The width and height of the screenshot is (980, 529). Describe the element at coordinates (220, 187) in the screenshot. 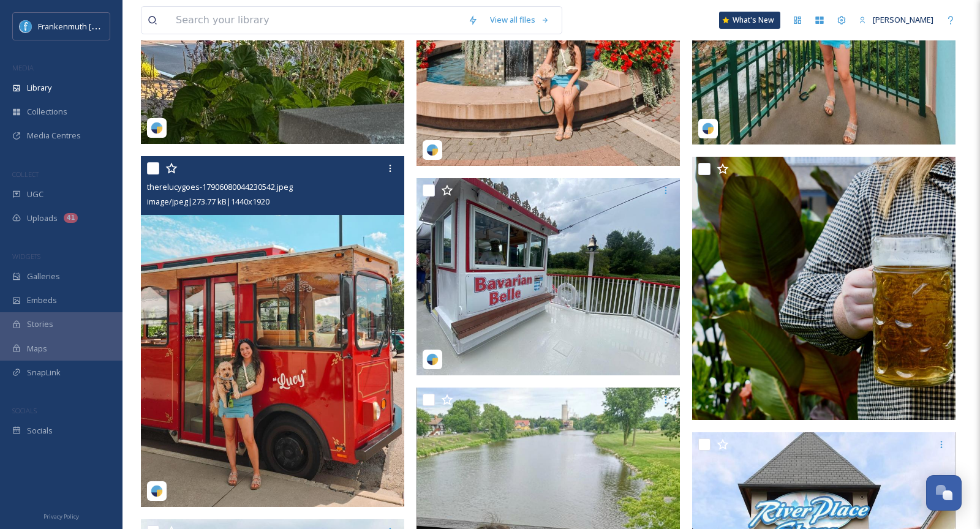

I see `span: therelucygoes-17906080044230542.jpeg` at that location.